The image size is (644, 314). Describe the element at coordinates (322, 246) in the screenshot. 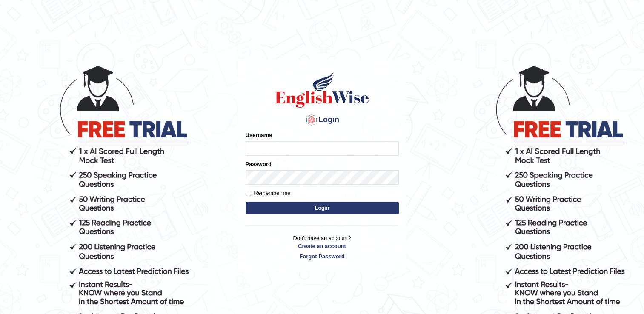

I see `a: Create an account` at that location.